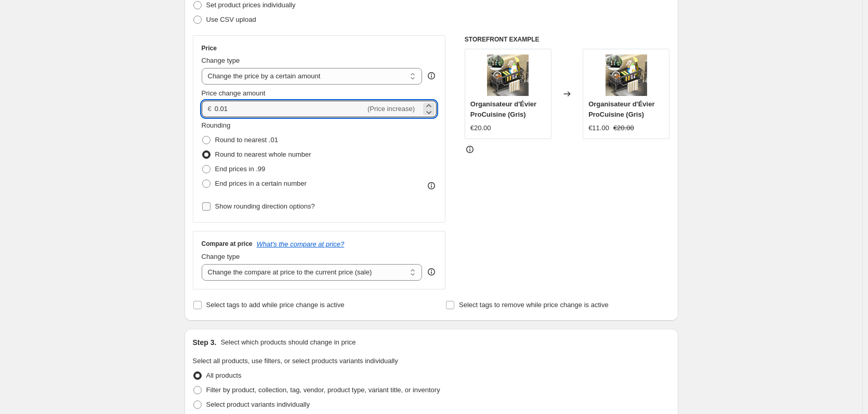 The height and width of the screenshot is (414, 868). What do you see at coordinates (323, 390) in the screenshot?
I see `span: Filter by product, collection, tag, vendor, product type, variant title, or inventory` at bounding box center [323, 390].